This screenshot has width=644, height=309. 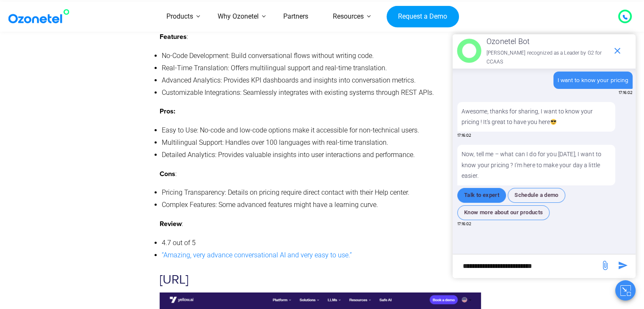 What do you see at coordinates (298, 92) in the screenshot?
I see `span: Customizable Integrations: Seamlessly integrates with existing systems through REST APIs.` at bounding box center [298, 92].